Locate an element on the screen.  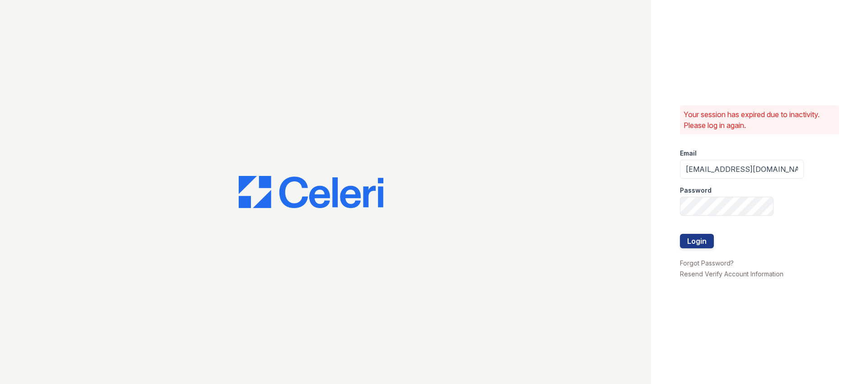
label: Password is located at coordinates (696, 190).